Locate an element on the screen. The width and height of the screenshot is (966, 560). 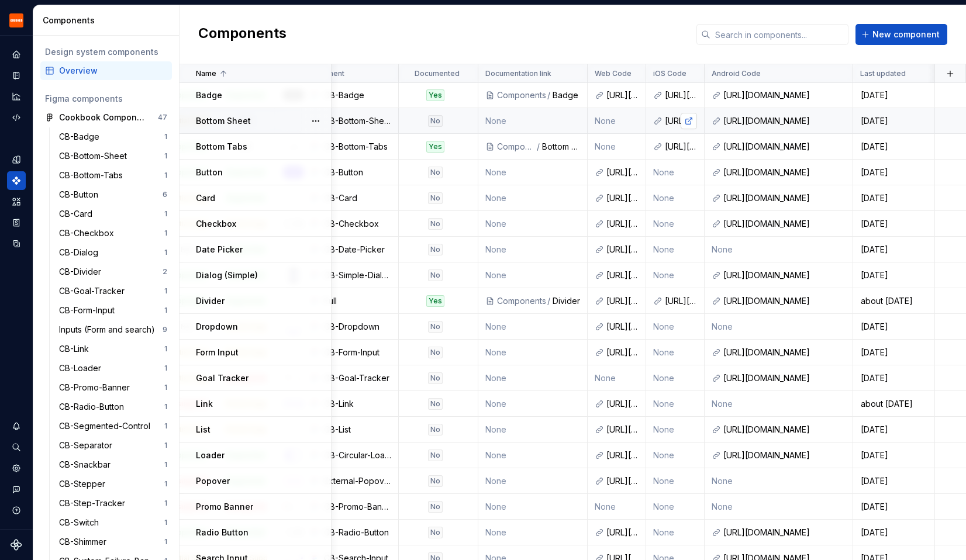
div: CB-Radio-Button is located at coordinates (357, 533).